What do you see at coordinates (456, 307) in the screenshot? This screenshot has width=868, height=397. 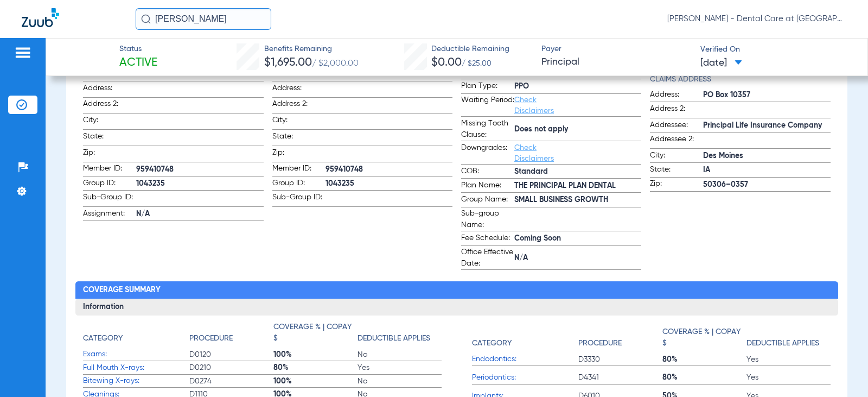 I see `h3: Information` at bounding box center [456, 307].